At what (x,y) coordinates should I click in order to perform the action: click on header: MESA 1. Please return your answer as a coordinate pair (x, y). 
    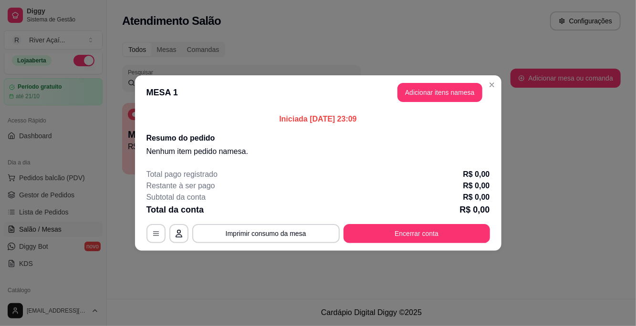
    Looking at the image, I should click on (318, 93).